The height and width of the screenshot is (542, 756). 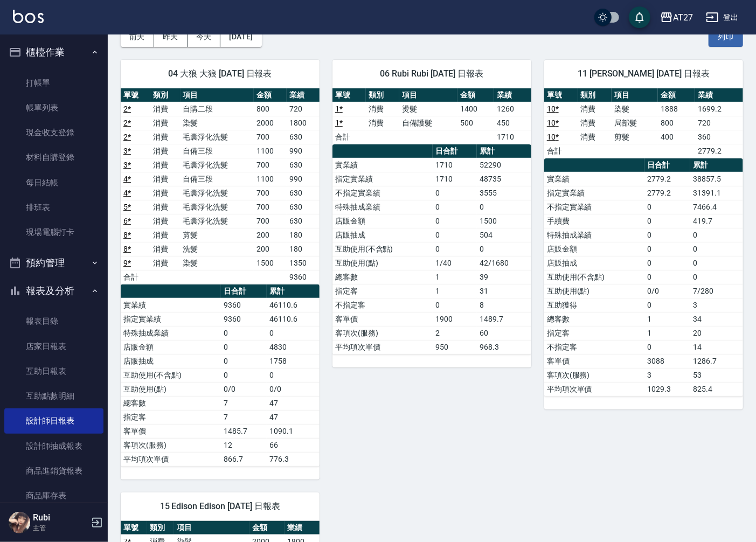 I want to click on td: 968.3, so click(x=504, y=347).